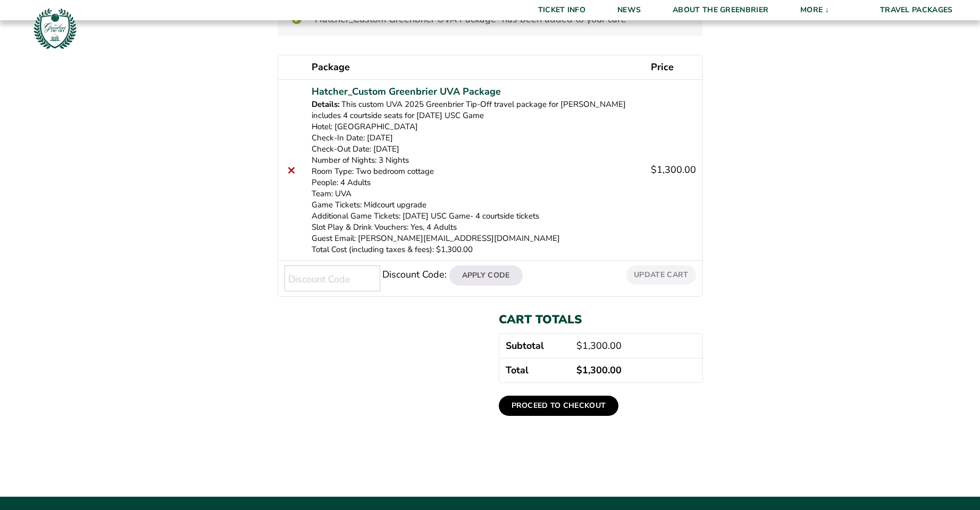 This screenshot has width=980, height=510. Describe the element at coordinates (558, 406) in the screenshot. I see `a: Proceed to checkout` at that location.